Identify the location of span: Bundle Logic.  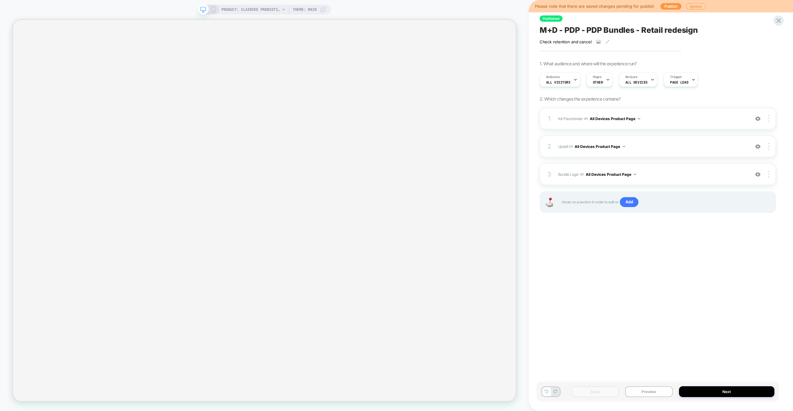
(568, 174).